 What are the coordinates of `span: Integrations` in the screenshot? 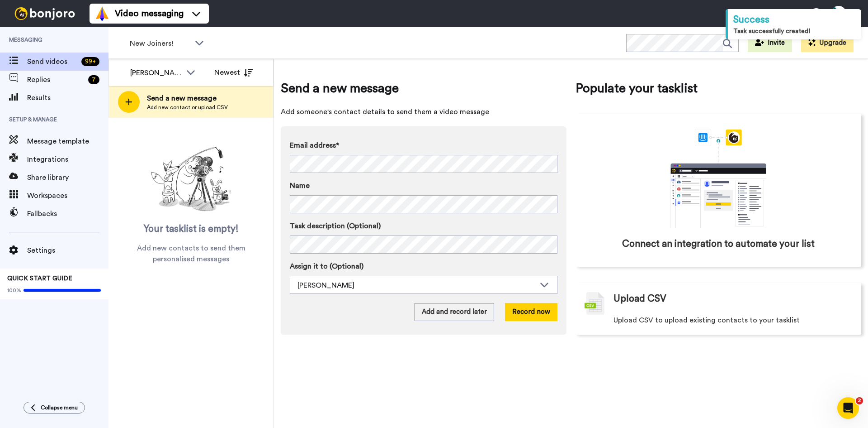 It's located at (68, 159).